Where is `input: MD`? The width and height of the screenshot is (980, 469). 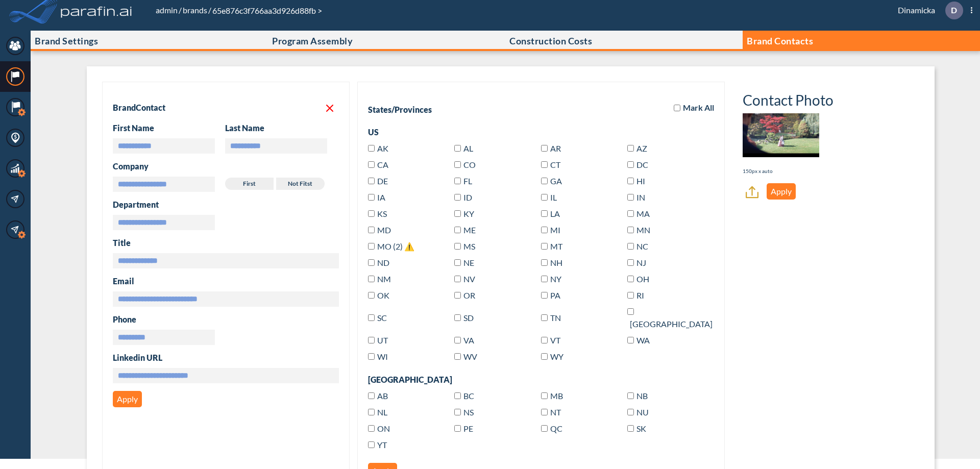
input: MD is located at coordinates (371, 230).